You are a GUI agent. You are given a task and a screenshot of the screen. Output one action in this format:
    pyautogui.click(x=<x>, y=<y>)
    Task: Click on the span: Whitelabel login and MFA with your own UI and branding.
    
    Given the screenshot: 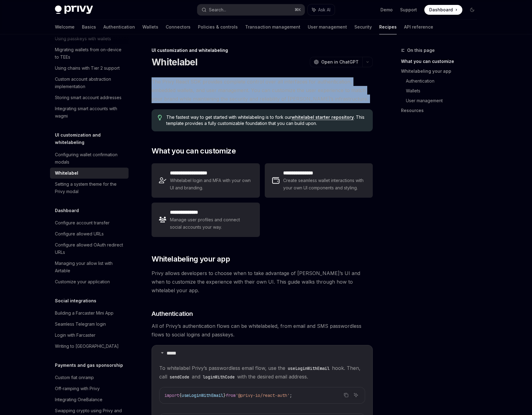 What is the action you would take?
    pyautogui.click(x=211, y=184)
    